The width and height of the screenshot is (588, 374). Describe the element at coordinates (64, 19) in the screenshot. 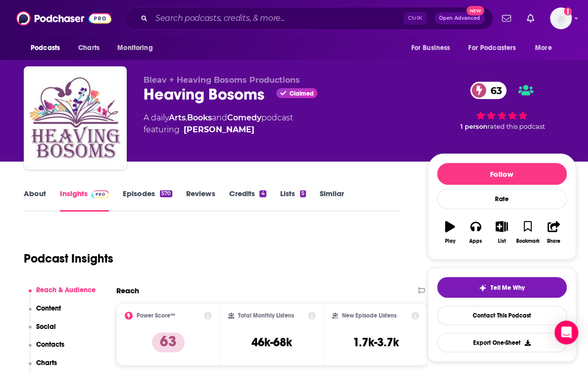

I see `a: Podchaser - Follow, Share and Rate Podcasts` at that location.